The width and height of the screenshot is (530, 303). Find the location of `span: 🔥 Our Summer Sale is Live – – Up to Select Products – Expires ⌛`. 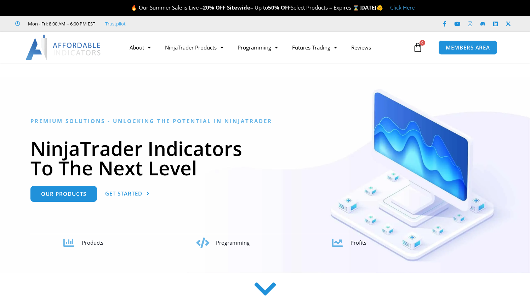

span: 🔥 Our Summer Sale is Live – – Up to Select Products – Expires ⌛ is located at coordinates (245, 7).